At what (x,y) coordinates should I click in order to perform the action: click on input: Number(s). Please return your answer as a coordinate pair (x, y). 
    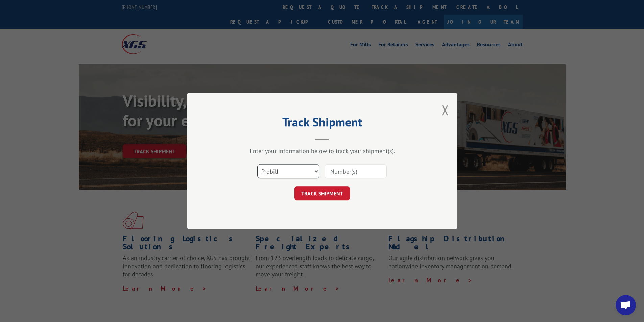
    Looking at the image, I should click on (356, 171).